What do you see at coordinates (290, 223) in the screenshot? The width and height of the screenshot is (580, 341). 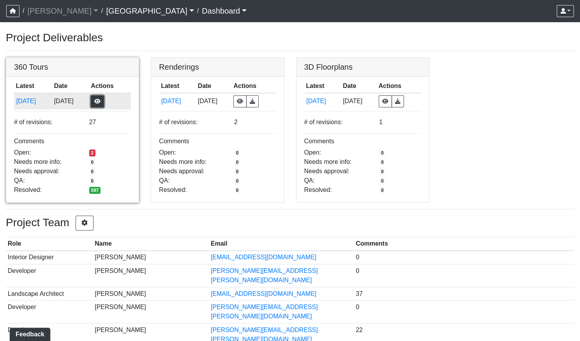 I see `h3: Project Team` at bounding box center [290, 223].